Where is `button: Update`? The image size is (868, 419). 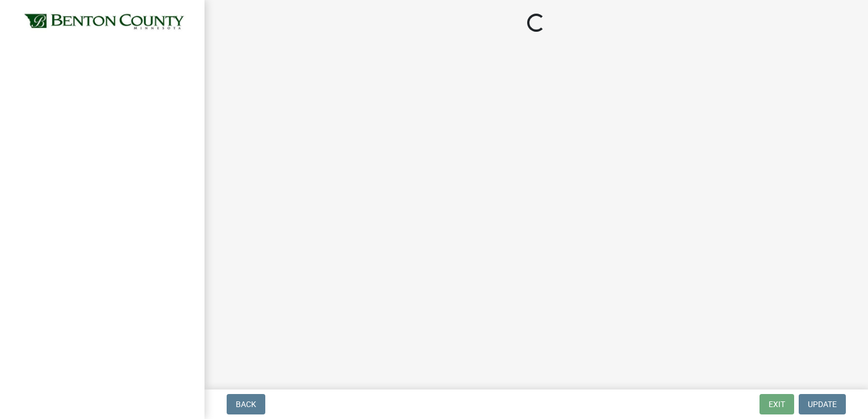
button: Update is located at coordinates (822, 404).